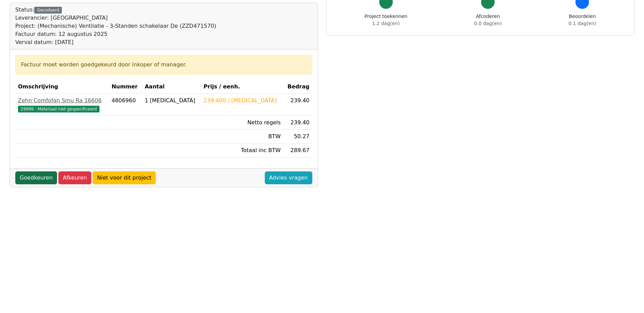  I want to click on div: Factuur moet worden goedgekeurd door inkoper of manager., so click(164, 65).